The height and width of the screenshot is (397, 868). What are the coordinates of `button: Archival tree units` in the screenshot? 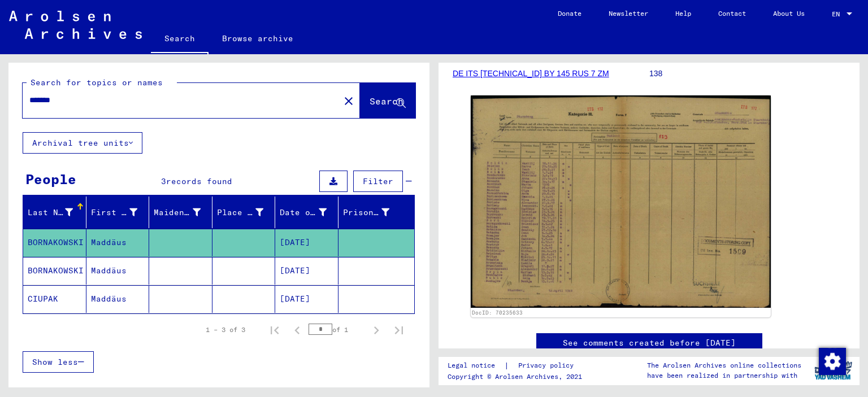 It's located at (82, 143).